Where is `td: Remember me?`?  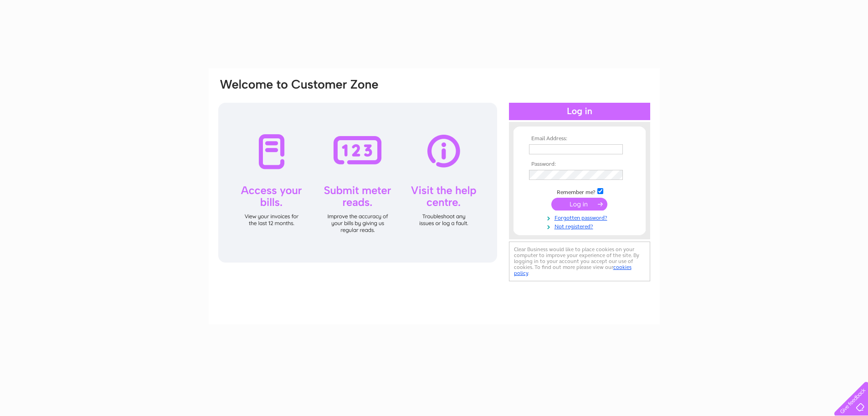
td: Remember me? is located at coordinates (580, 191).